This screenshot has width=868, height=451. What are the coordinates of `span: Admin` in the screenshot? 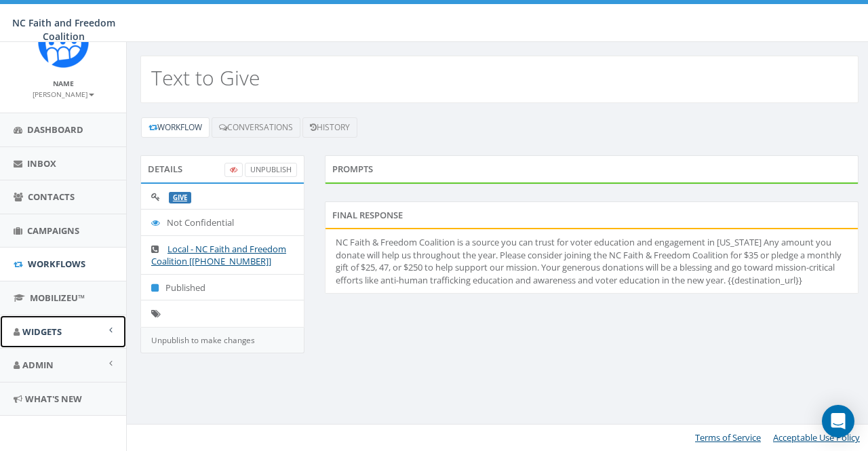 It's located at (38, 365).